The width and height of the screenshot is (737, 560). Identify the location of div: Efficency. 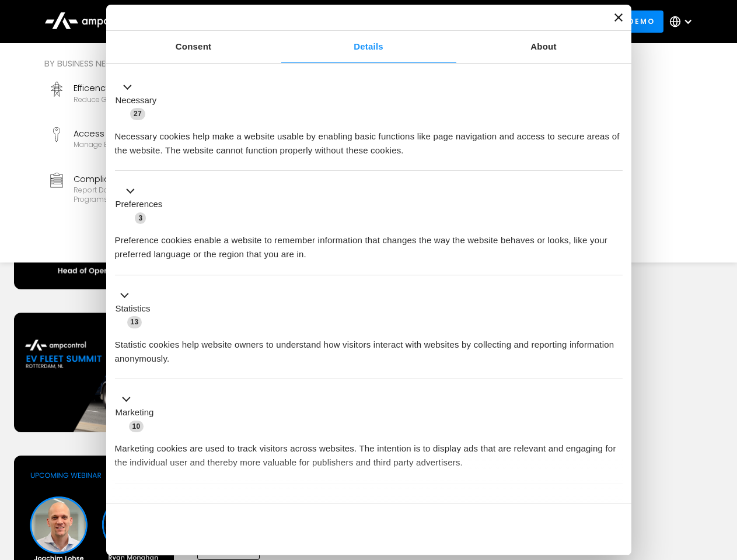
(140, 88).